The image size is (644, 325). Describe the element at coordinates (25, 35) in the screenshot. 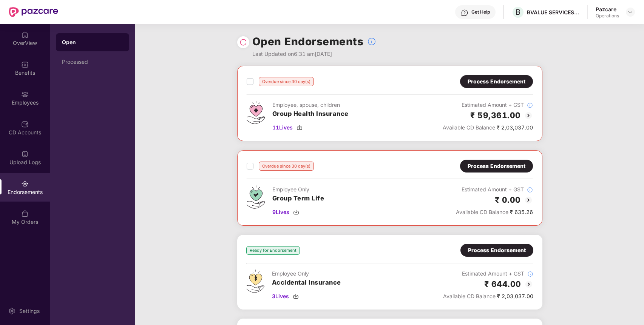

I see `img: svg+xml;base64,PHN2ZyBpZD0iSG9tZSIgeG1sbnM9Imh0dHA6Ly93d3cudzMub3JnLzIwMDAvc3ZnIiB3aWR0aD0iMjAiIG...` at that location.